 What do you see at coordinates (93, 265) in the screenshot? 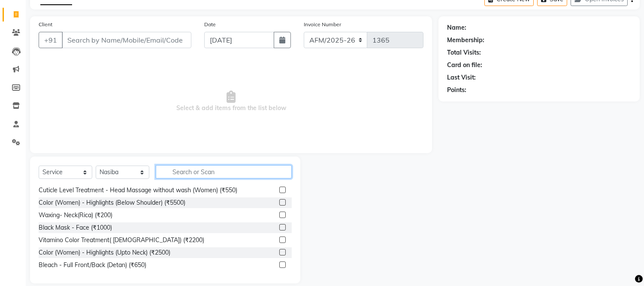
I see `div: Bleach - Full Front/Back (Detan) (₹650)` at bounding box center [93, 265].